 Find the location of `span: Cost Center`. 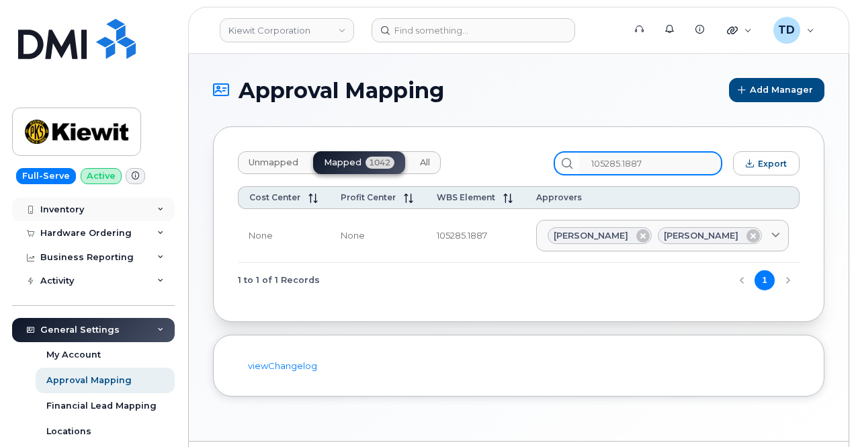

span: Cost Center is located at coordinates (275, 197).